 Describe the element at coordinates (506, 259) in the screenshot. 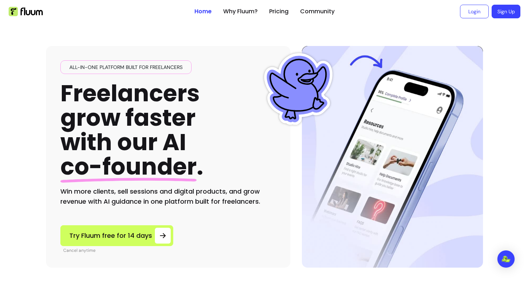

I see `div: Open Intercom Messenger` at that location.